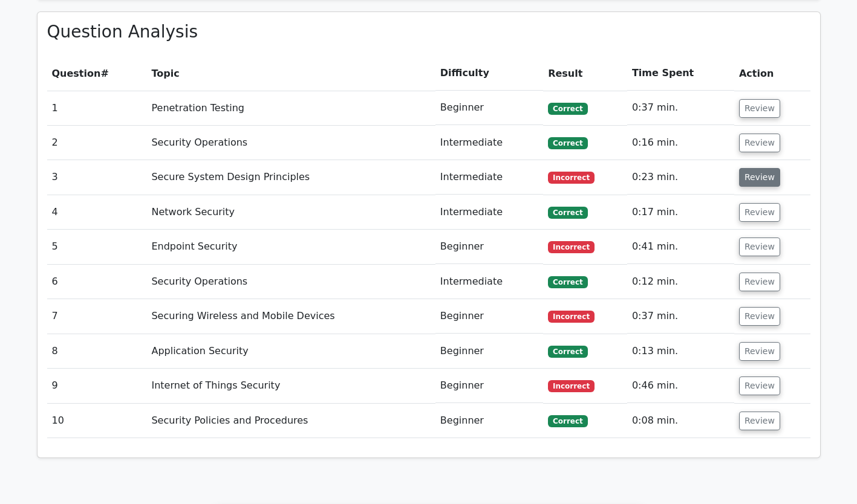  What do you see at coordinates (772, 73) in the screenshot?
I see `th: Action` at bounding box center [772, 73].